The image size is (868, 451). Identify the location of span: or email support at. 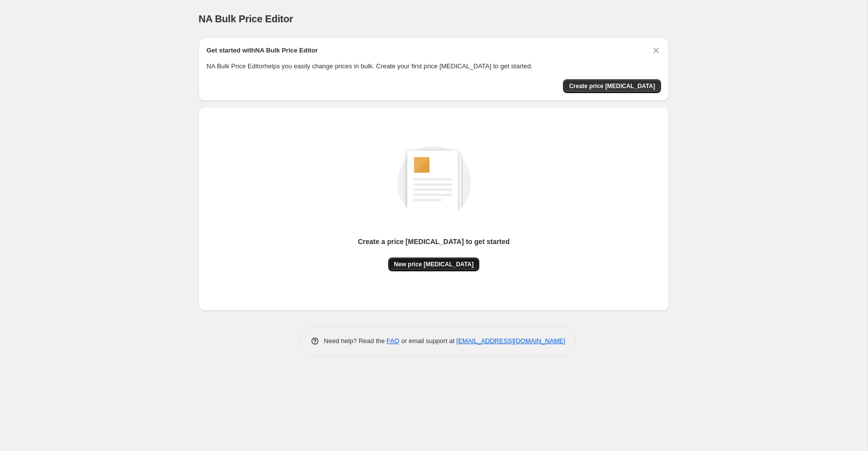
(428, 340).